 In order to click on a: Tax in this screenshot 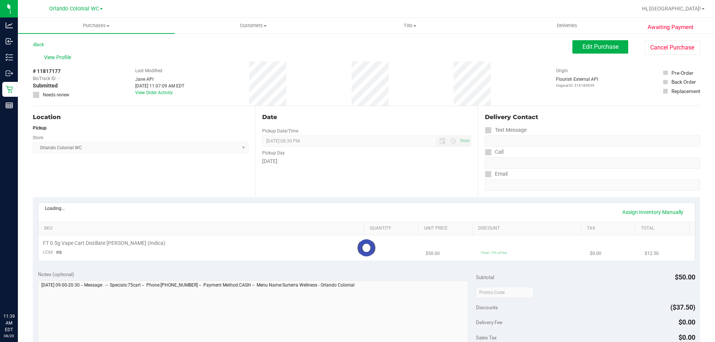, I will do `click(610, 229)`.